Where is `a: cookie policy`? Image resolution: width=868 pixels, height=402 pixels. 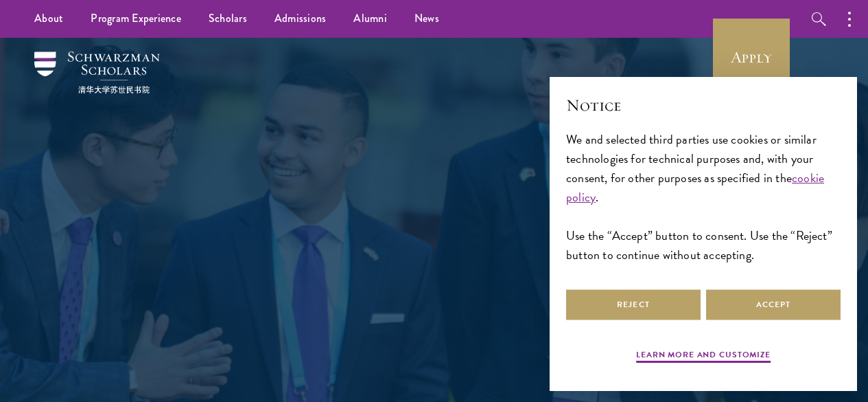
a: cookie policy is located at coordinates (695, 187).